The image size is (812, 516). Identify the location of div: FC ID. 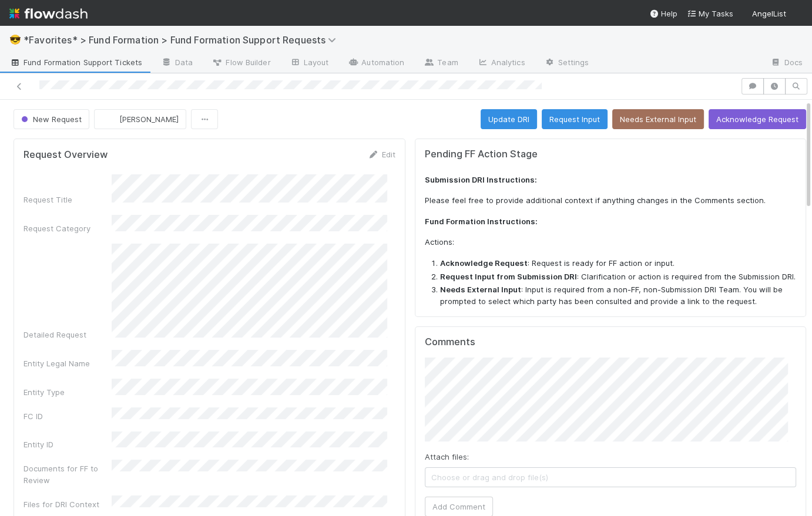
(67, 417).